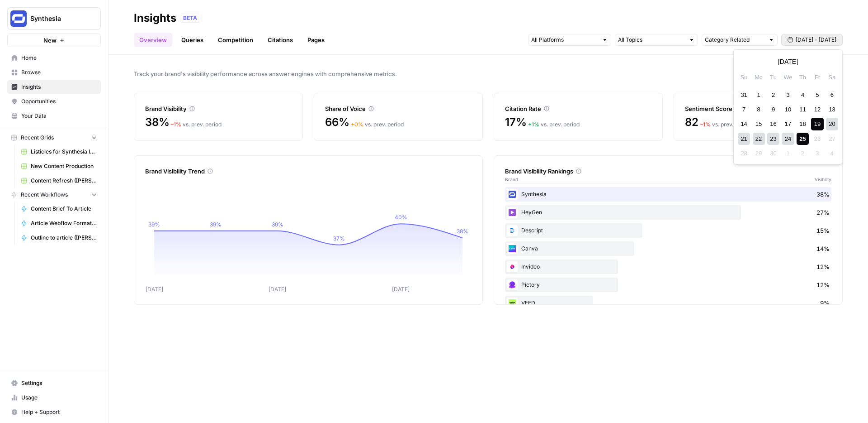  I want to click on a: Settings, so click(54, 383).